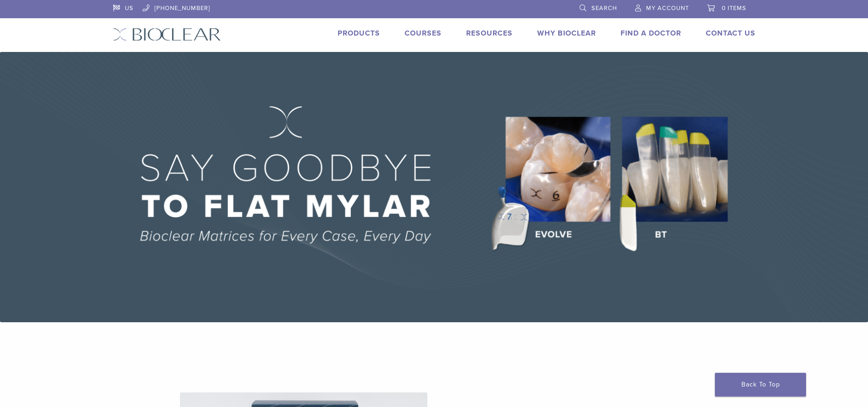 This screenshot has height=407, width=868. Describe the element at coordinates (167, 34) in the screenshot. I see `img: Bioclear` at that location.